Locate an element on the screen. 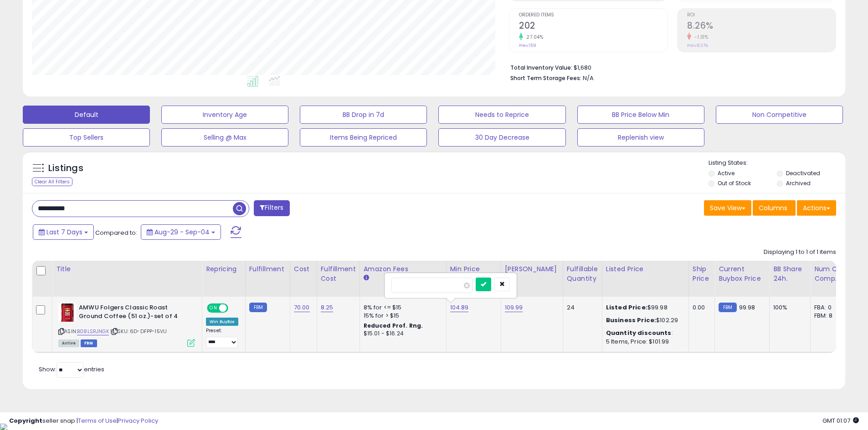 This screenshot has height=430, width=868. span: All listings currently available for purchase on Amazon is located at coordinates (69, 343).